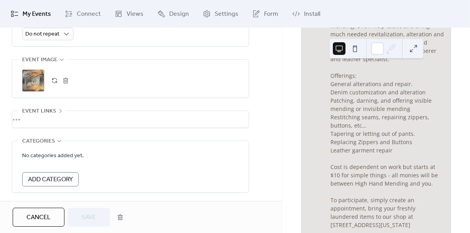 The image size is (470, 233). I want to click on span: Categories, so click(38, 142).